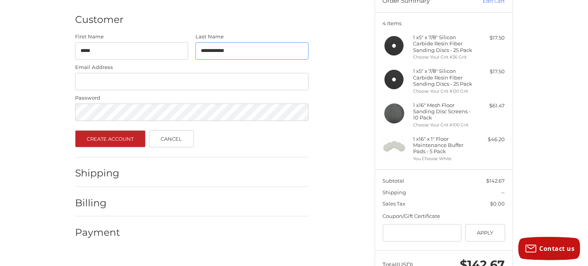 This screenshot has width=588, height=266. What do you see at coordinates (443, 145) in the screenshot?
I see `h4: 1 x 16" x 1" Floor Maintenance Buffer Pads - 5 Pack` at bounding box center [443, 145].